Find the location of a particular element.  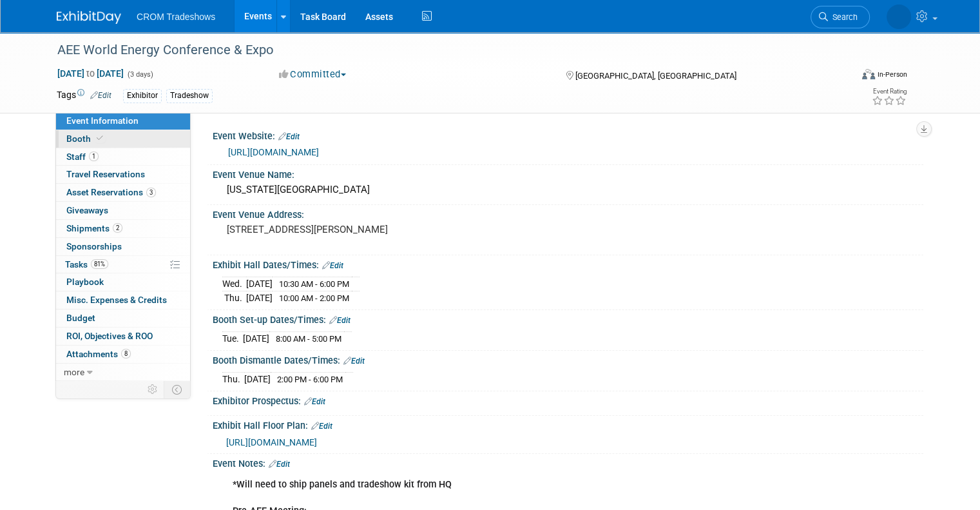

img: ExhibitDay is located at coordinates (89, 17).